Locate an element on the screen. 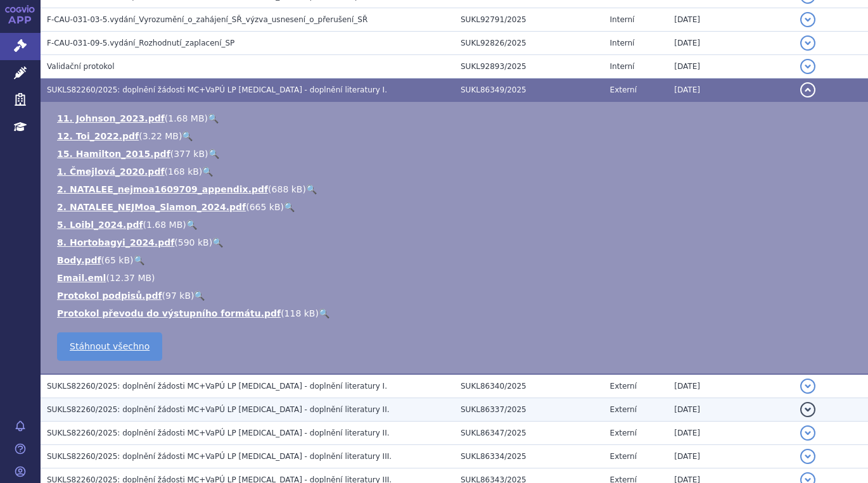 The image size is (868, 483). a: 1. Čmejlová_2020.pdf is located at coordinates (111, 171).